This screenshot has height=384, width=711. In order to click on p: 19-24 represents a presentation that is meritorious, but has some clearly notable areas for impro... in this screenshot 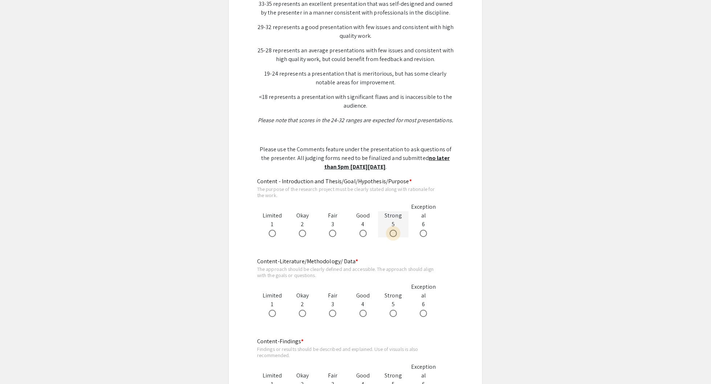, I will do `click(356, 78)`.